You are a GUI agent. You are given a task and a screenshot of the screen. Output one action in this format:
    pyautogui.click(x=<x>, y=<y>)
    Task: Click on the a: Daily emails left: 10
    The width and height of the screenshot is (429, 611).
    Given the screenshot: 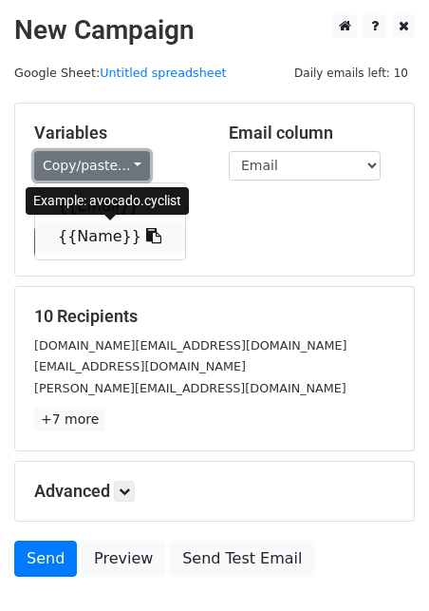 What is the action you would take?
    pyautogui.click(x=351, y=72)
    